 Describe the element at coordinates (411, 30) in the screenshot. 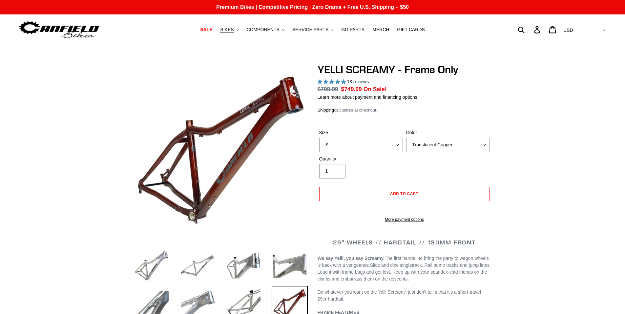

I see `a: GIFT CARDS` at that location.